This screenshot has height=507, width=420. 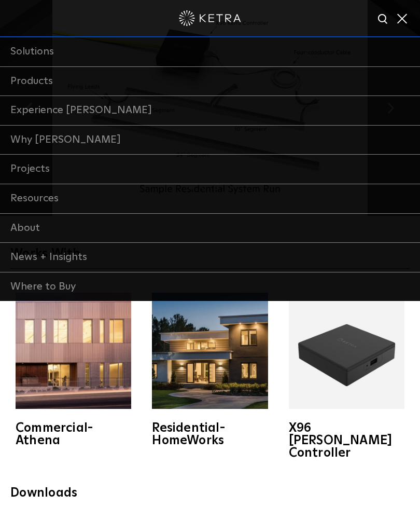 What do you see at coordinates (73, 434) in the screenshot?
I see `div: Commercial- Athena` at bounding box center [73, 434].